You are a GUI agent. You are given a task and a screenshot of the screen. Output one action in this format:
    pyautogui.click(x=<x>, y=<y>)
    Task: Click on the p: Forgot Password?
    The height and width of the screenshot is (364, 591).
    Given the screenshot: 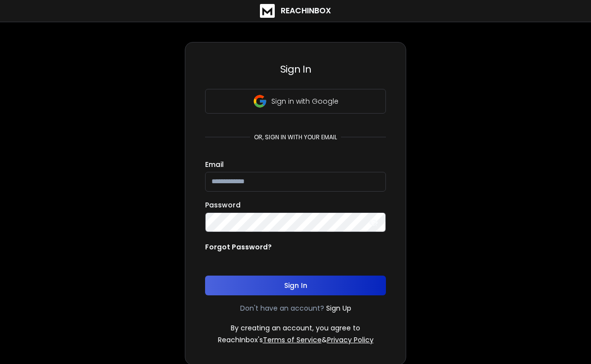 What is the action you would take?
    pyautogui.click(x=238, y=247)
    